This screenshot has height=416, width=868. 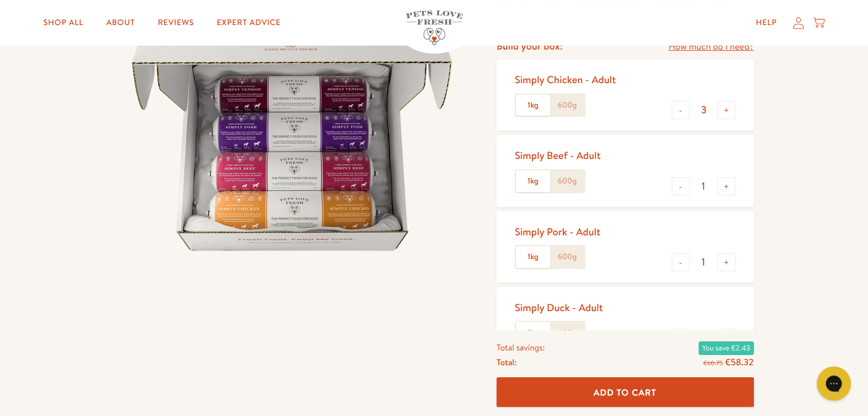 I want to click on a: About, so click(x=121, y=23).